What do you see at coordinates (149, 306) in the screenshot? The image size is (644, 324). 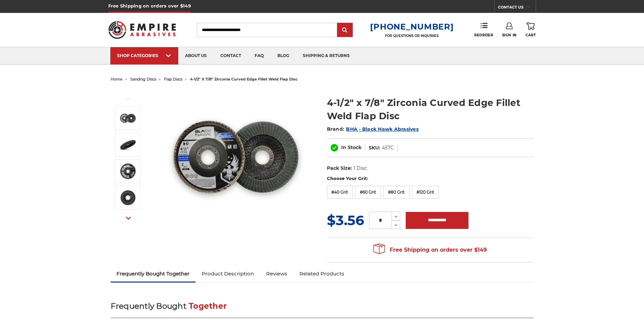 I see `span: Frequently Bought` at bounding box center [149, 306].